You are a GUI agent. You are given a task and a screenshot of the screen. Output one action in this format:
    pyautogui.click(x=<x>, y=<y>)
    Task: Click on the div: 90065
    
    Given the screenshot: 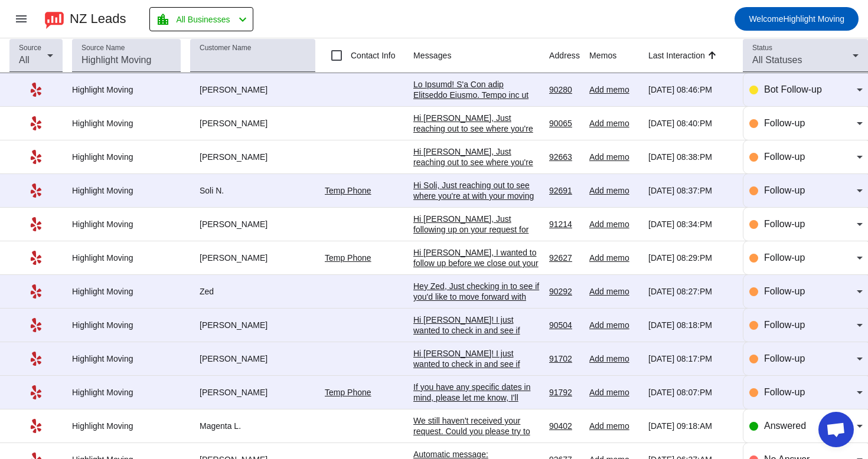 What is the action you would take?
    pyautogui.click(x=565, y=123)
    